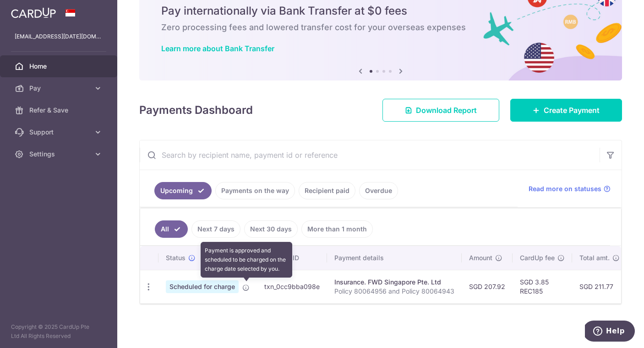 This screenshot has width=644, height=348. I want to click on span: Download Report, so click(446, 110).